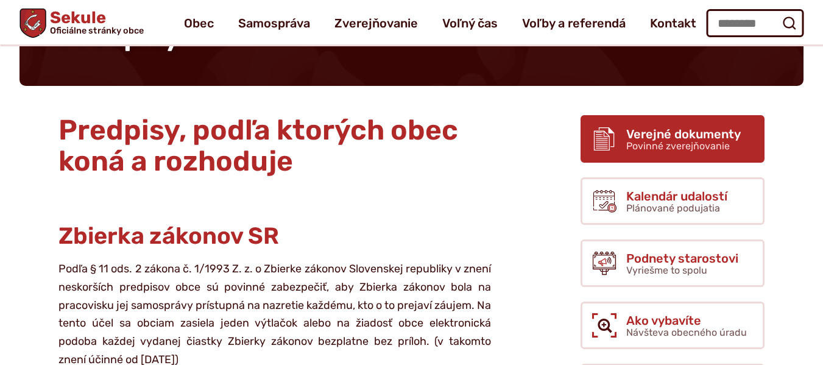 The width and height of the screenshot is (823, 365). What do you see at coordinates (574, 23) in the screenshot?
I see `span: Voľby a referendá` at bounding box center [574, 23].